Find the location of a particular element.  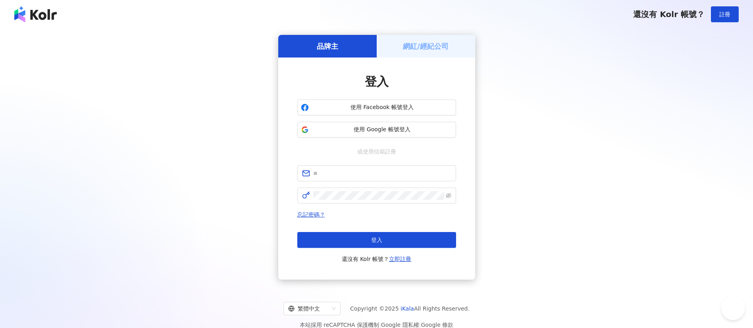

span: 或使用信箱註冊 is located at coordinates (377, 152).